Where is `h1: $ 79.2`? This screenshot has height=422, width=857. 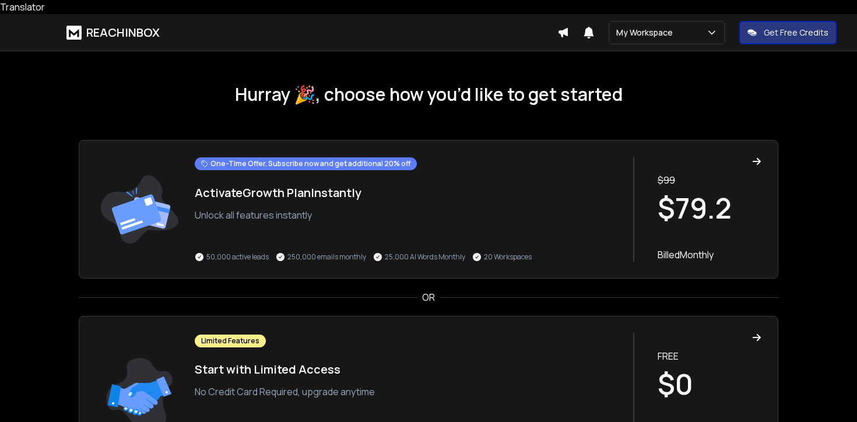
h1: $ 79.2 is located at coordinates (710, 208).